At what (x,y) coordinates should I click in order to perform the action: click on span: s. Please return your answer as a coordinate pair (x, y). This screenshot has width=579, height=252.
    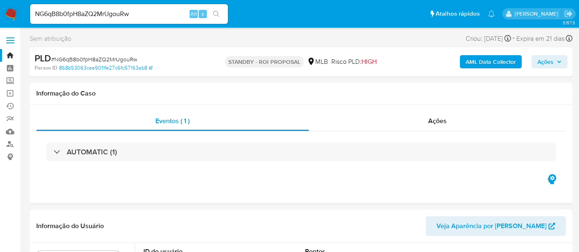
    Looking at the image, I should click on (203, 14).